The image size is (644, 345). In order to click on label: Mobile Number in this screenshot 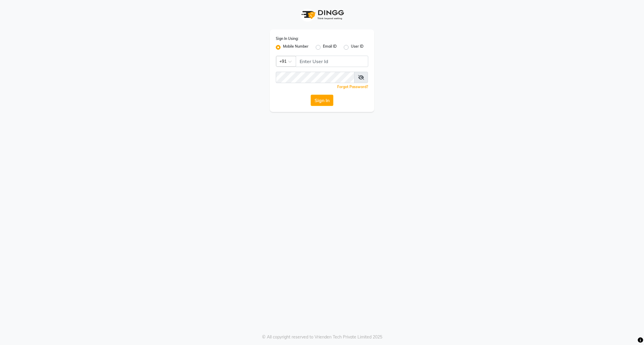, I will do `click(296, 47)`.